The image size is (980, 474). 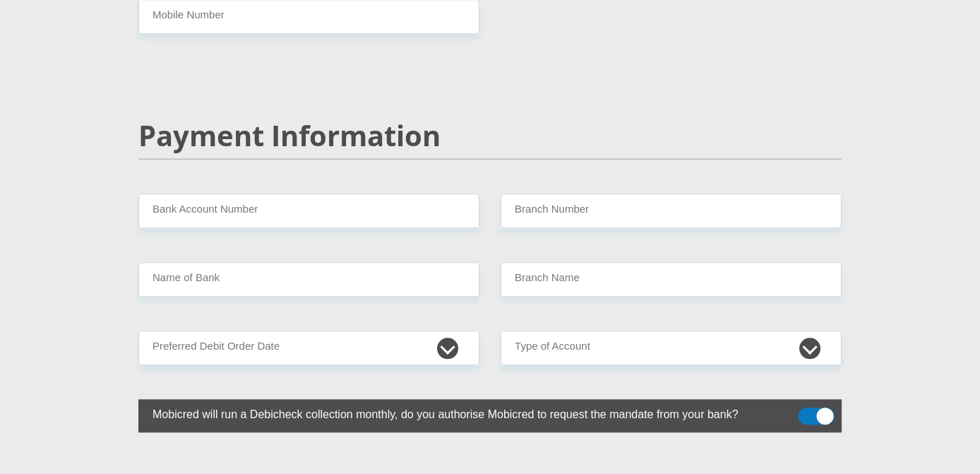 I want to click on input: Bank Account Number, so click(x=308, y=210).